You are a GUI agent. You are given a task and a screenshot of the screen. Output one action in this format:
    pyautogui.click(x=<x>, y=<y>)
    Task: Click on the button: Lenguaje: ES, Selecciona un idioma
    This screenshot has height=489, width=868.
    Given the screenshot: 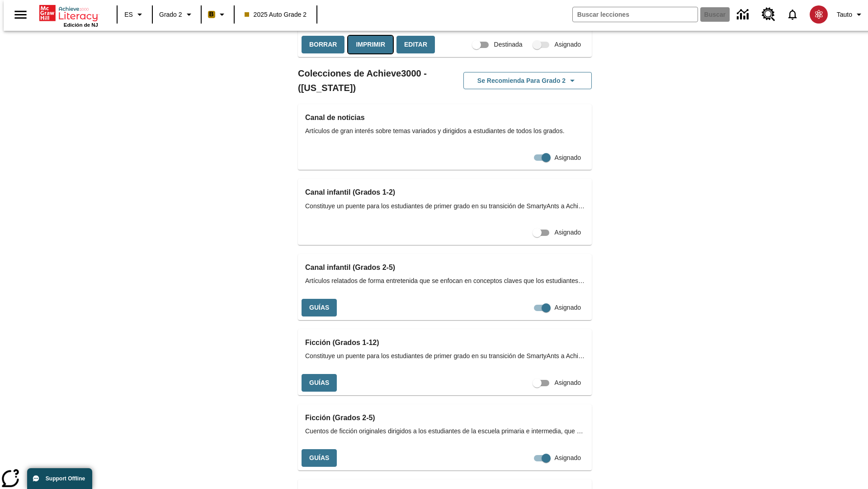 What is the action you would take?
    pyautogui.click(x=135, y=15)
    